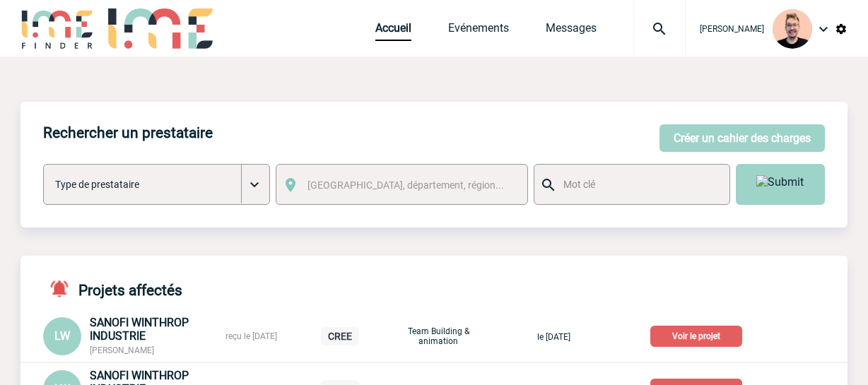  I want to click on p: CREE, so click(340, 336).